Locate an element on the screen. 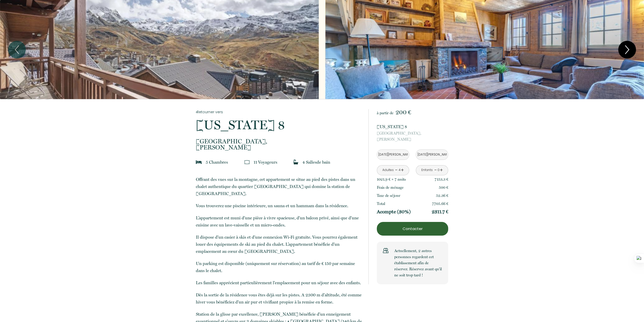 The image size is (644, 322). button: Contacter is located at coordinates (412, 229).